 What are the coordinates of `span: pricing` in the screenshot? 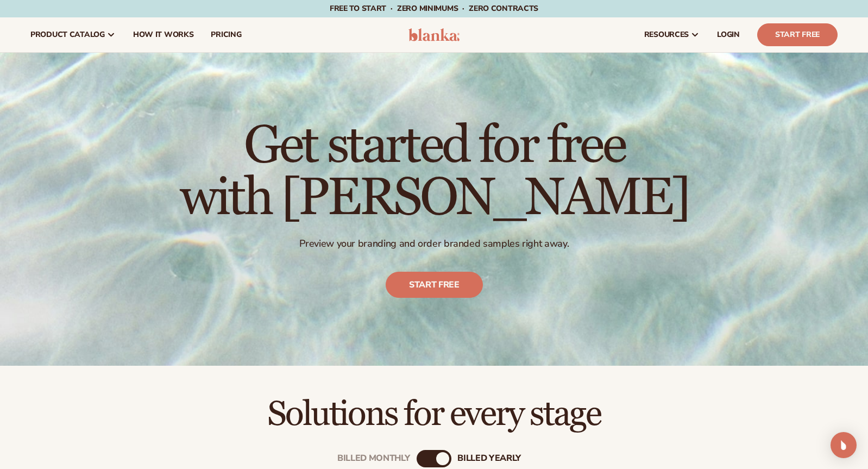 It's located at (226, 35).